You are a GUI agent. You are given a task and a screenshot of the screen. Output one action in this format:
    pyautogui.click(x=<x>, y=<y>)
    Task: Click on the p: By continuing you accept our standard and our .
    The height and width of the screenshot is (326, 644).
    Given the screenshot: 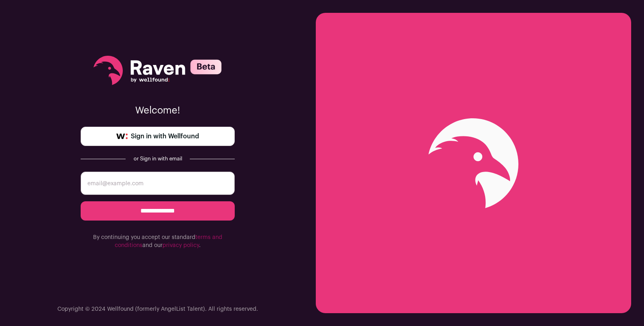 What is the action you would take?
    pyautogui.click(x=158, y=242)
    